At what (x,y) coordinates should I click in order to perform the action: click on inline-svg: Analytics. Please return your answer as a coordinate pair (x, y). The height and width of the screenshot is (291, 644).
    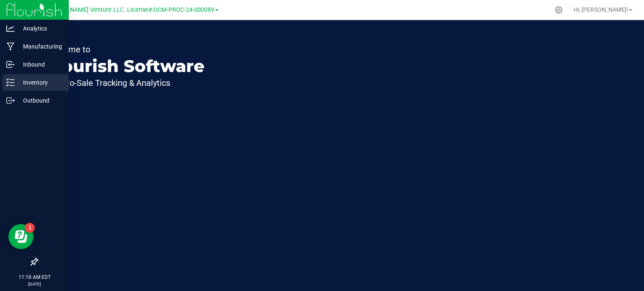
    Looking at the image, I should click on (10, 29).